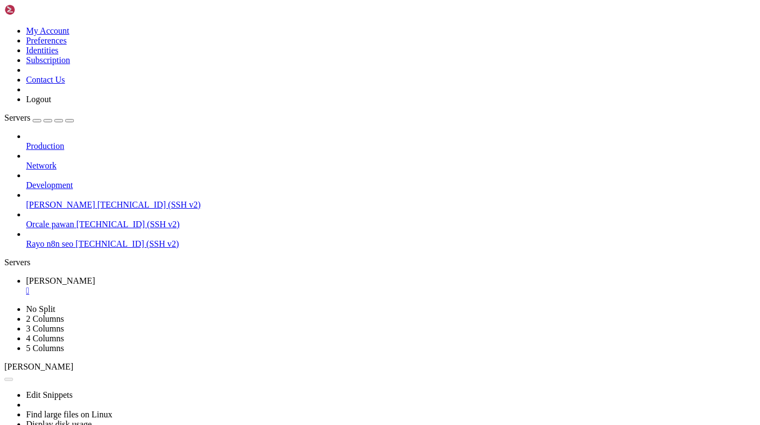 This screenshot has height=425, width=760. What do you see at coordinates (45, 347) in the screenshot?
I see `a: 5 Columns` at bounding box center [45, 347].